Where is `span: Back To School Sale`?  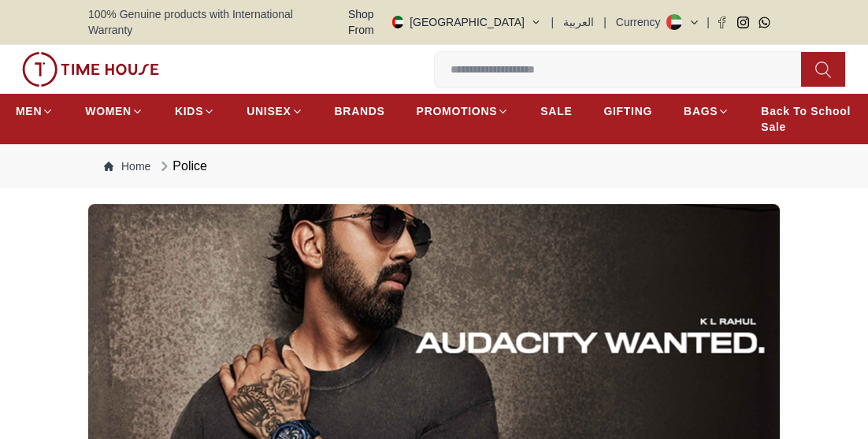 span: Back To School Sale is located at coordinates (807, 119).